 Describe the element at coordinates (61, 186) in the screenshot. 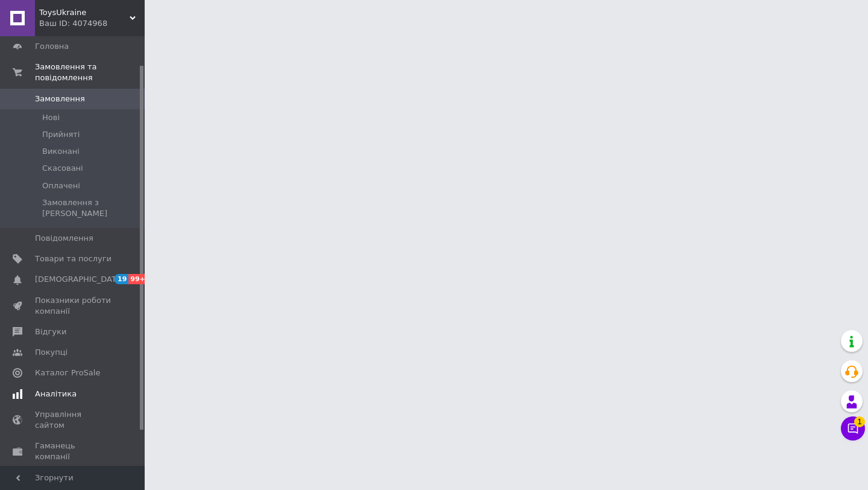

I see `span: Оплачені` at that location.